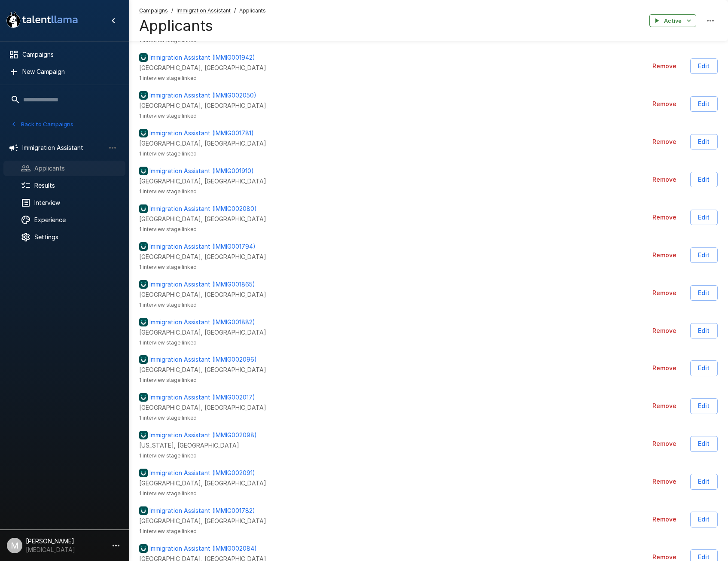  What do you see at coordinates (201, 133) in the screenshot?
I see `p: Immigration Assistant (IMMIG001781)` at bounding box center [201, 133].